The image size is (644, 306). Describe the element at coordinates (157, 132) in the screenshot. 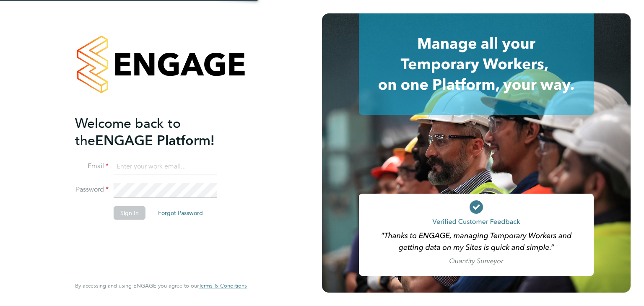

I see `h2: ENGAGE Platform!` at that location.